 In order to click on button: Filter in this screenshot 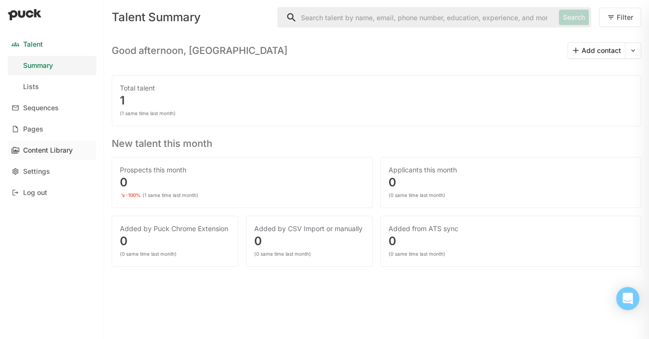, I will do `click(620, 17)`.